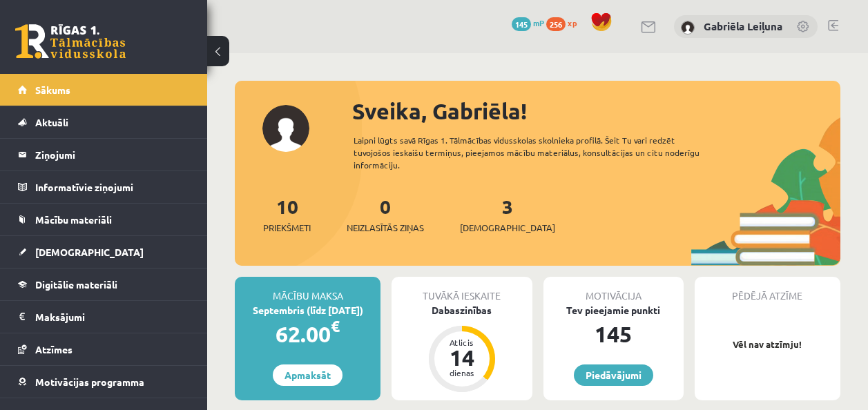 This screenshot has width=868, height=410. I want to click on div: 145, so click(613, 335).